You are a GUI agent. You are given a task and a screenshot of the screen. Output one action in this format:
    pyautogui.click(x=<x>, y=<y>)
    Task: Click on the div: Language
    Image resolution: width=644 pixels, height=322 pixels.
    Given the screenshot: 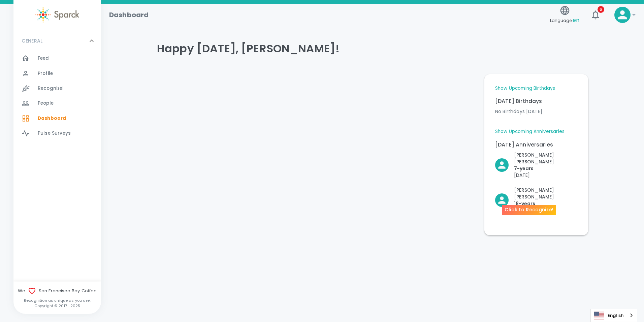 What is the action you would take?
    pyautogui.click(x=614, y=315)
    